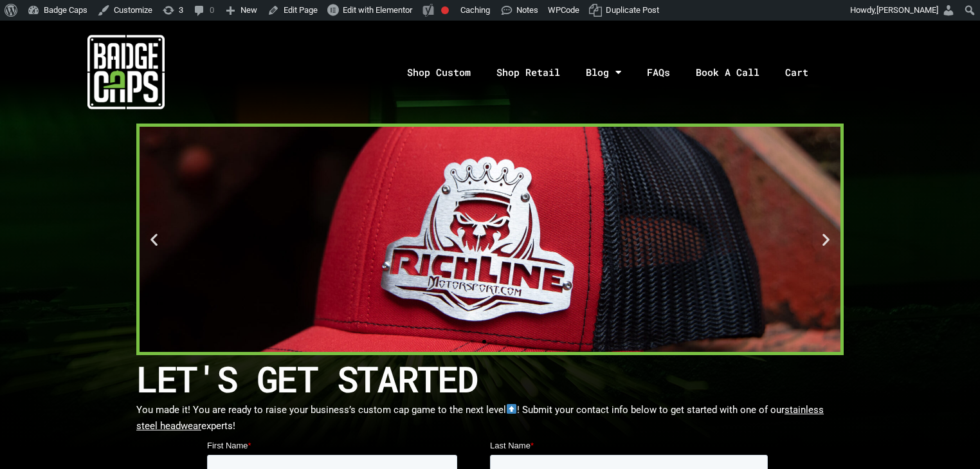  What do you see at coordinates (659, 72) in the screenshot?
I see `a: FAQs` at bounding box center [659, 72].